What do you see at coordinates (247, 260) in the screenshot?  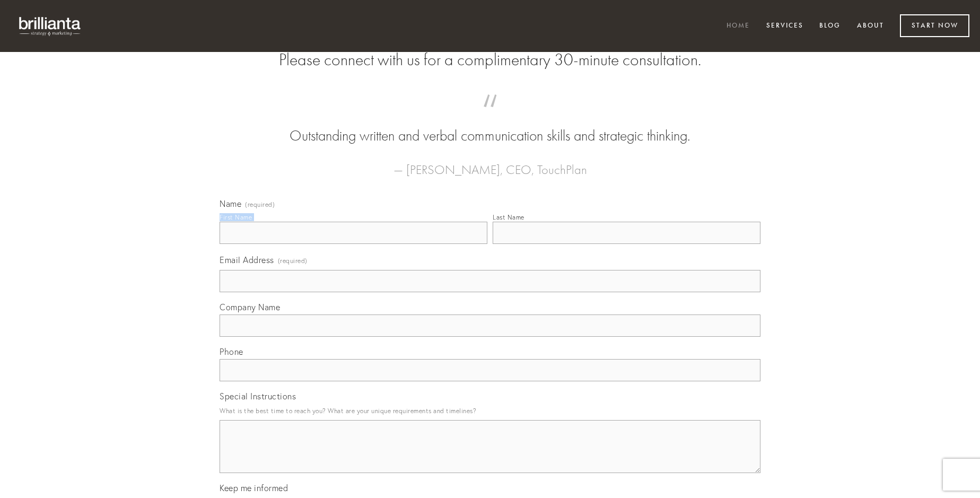 I see `span: Email Address` at bounding box center [247, 260].